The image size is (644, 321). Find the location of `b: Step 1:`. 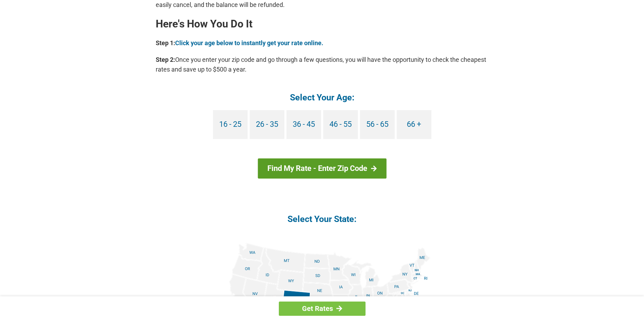

b: Step 1: is located at coordinates (165, 43).